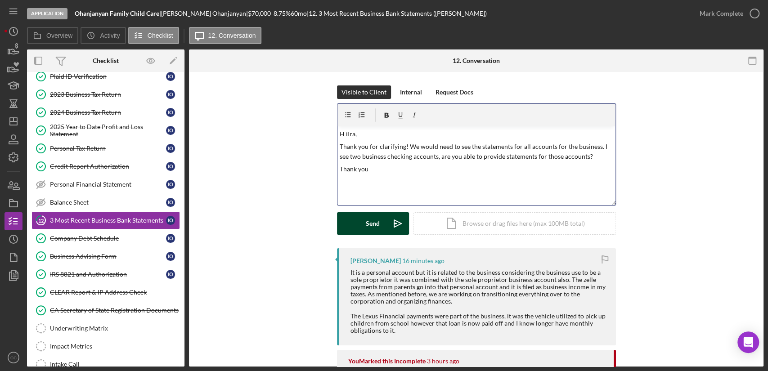 The height and width of the screenshot is (371, 768). I want to click on b: Ohanjanyan Family Child Care, so click(117, 13).